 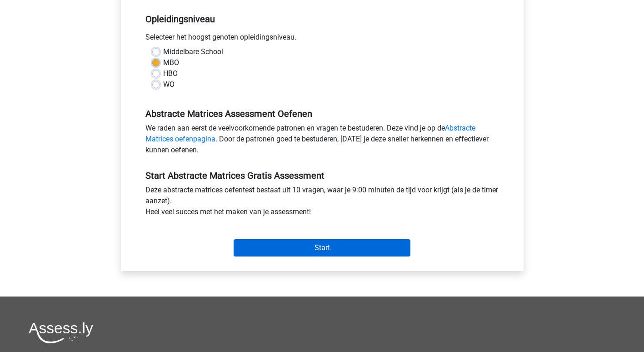 What do you see at coordinates (171, 63) in the screenshot?
I see `label: MBO` at bounding box center [171, 63].